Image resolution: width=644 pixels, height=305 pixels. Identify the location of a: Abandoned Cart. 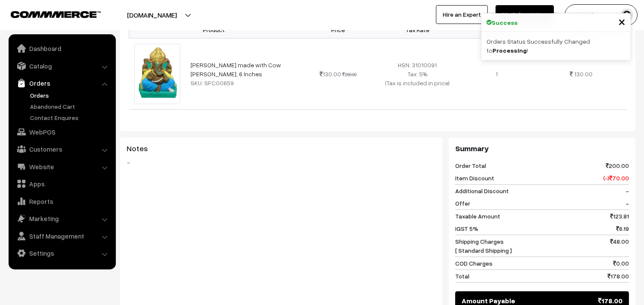
(70, 106).